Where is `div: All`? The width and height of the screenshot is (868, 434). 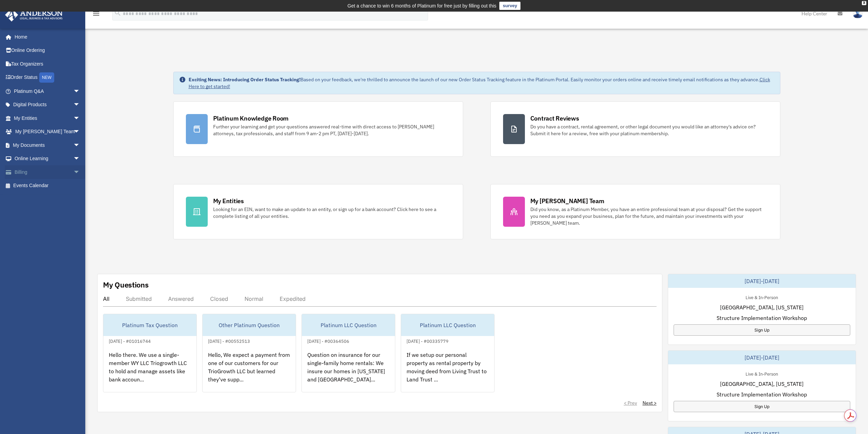
div: All is located at coordinates (106, 299).